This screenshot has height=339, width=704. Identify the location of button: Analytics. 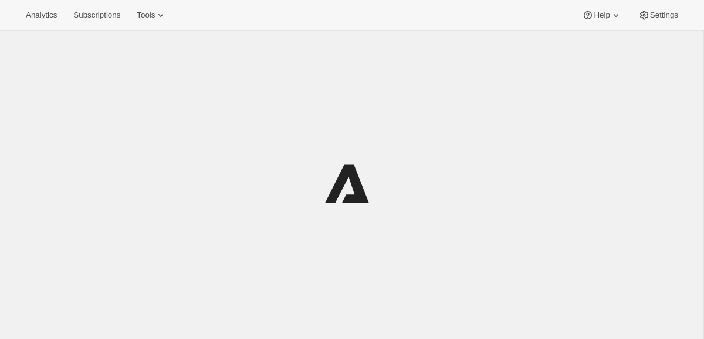
(41, 15).